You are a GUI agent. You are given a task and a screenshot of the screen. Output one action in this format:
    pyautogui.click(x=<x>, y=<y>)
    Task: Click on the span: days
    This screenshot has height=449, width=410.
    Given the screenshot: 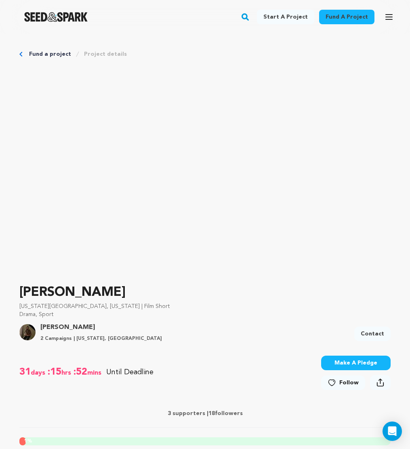 What is the action you would take?
    pyautogui.click(x=39, y=372)
    